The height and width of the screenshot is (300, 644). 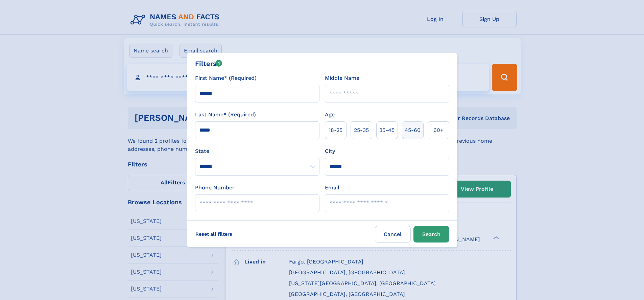 I want to click on label: First Name* (Required), so click(x=226, y=78).